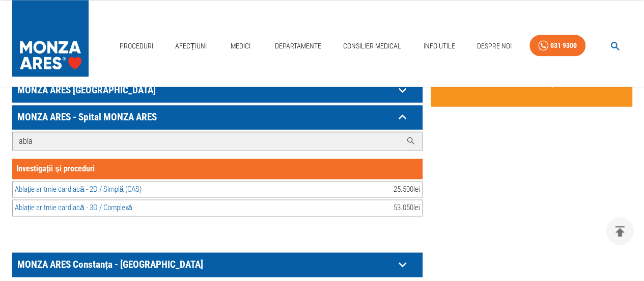  I want to click on a: Departamente, so click(298, 46).